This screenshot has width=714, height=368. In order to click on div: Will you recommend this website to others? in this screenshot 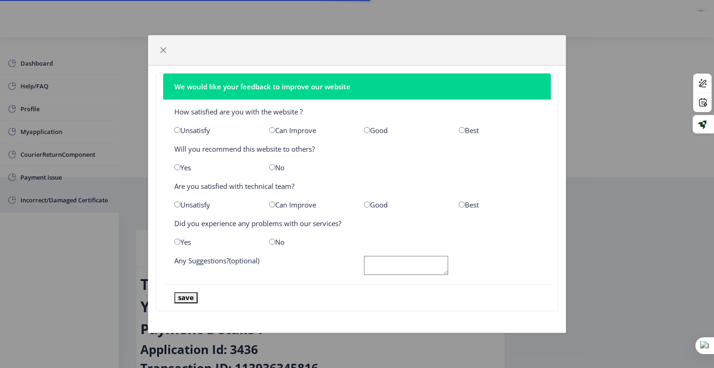, I will do `click(357, 149)`.